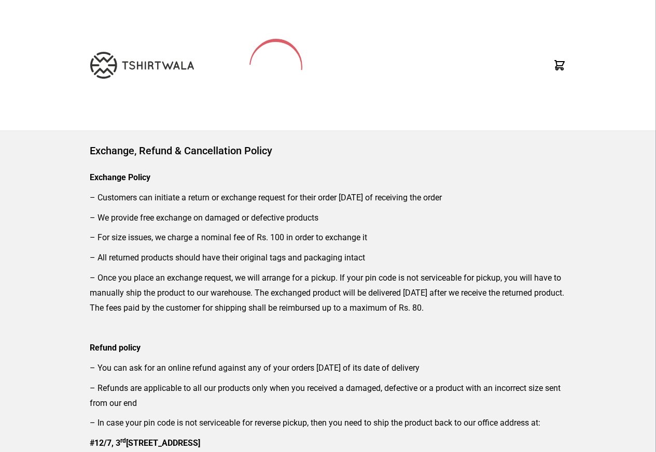 The width and height of the screenshot is (656, 452). What do you see at coordinates (328, 258) in the screenshot?
I see `p: – All returned products should have their original tags and packaging intact` at bounding box center [328, 258].